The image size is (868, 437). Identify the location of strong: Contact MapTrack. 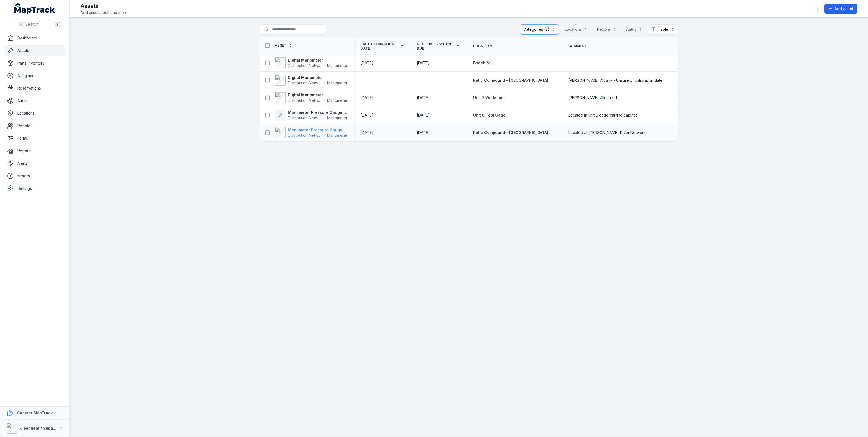
(35, 413).